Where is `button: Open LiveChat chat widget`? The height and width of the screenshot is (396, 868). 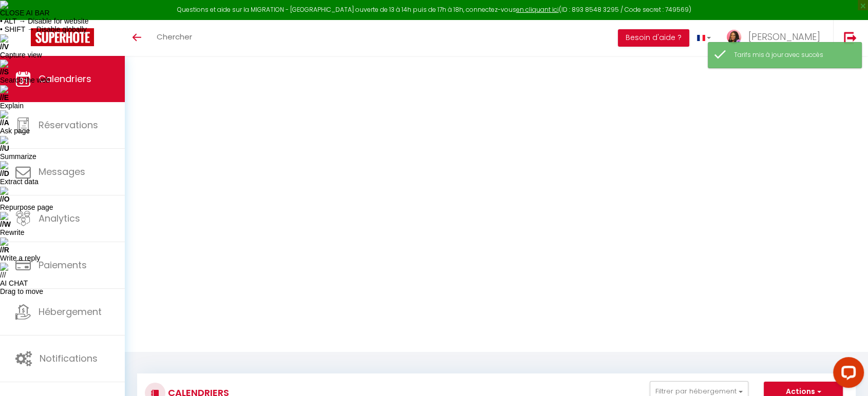
button: Open LiveChat chat widget is located at coordinates (24, 20).